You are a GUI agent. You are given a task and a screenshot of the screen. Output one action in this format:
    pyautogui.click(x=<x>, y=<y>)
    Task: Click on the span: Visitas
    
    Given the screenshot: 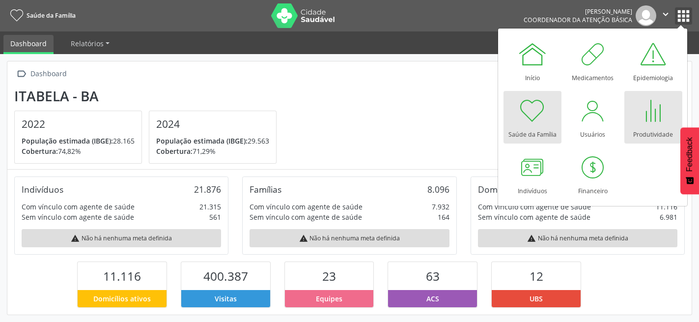 What is the action you would take?
    pyautogui.click(x=226, y=298)
    